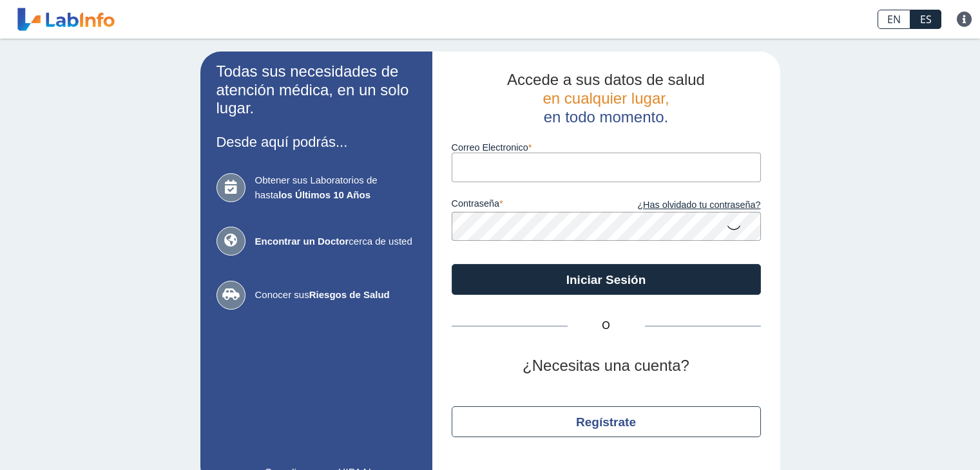 The height and width of the screenshot is (470, 980). What do you see at coordinates (893, 19) in the screenshot?
I see `a: EN` at bounding box center [893, 19].